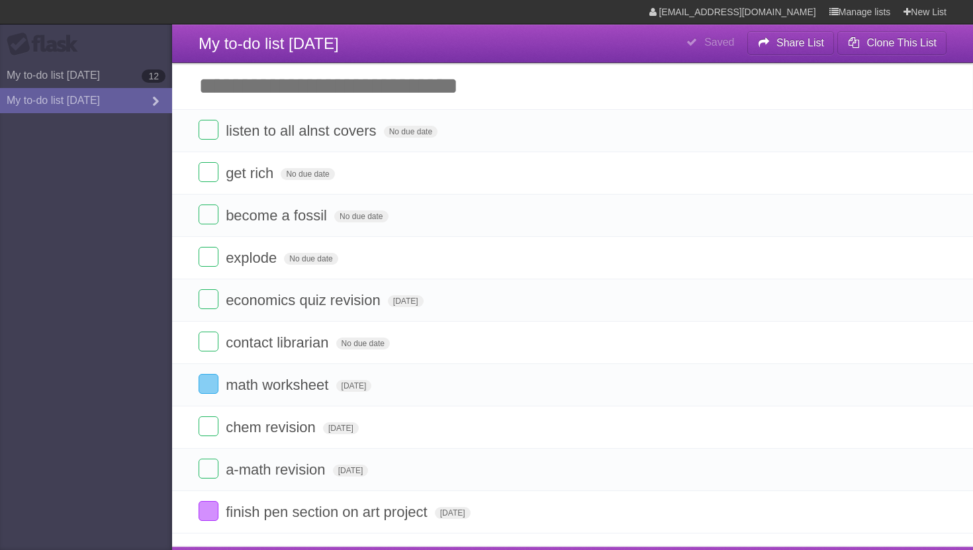 This screenshot has width=973, height=550. I want to click on span: math worksheet, so click(279, 385).